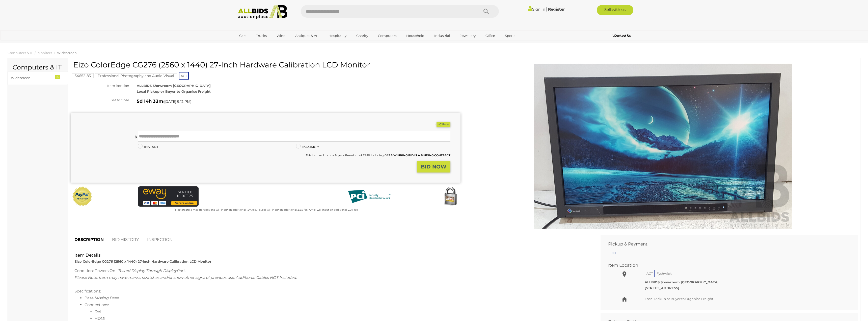 This screenshot has width=868, height=321. Describe the element at coordinates (186, 277) in the screenshot. I see `span: Please Note: Item may have marks, scratches and/or show other signs of previous use. Additional C...` at that location.